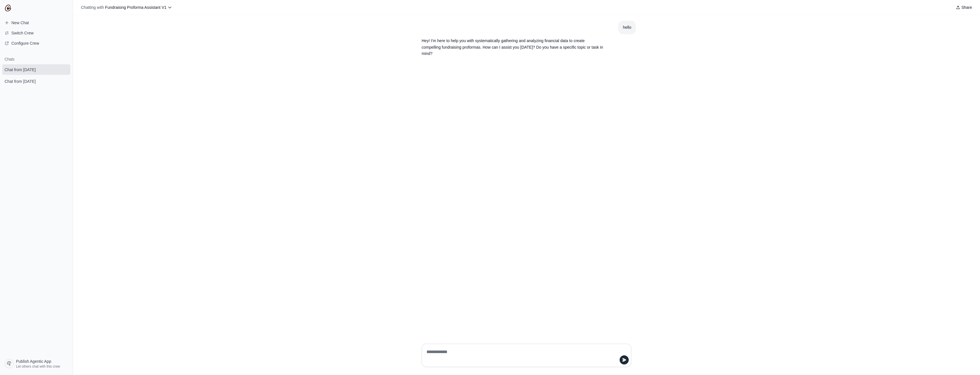 This screenshot has height=375, width=980. What do you see at coordinates (22, 33) in the screenshot?
I see `span: Switch Crew` at bounding box center [22, 33].